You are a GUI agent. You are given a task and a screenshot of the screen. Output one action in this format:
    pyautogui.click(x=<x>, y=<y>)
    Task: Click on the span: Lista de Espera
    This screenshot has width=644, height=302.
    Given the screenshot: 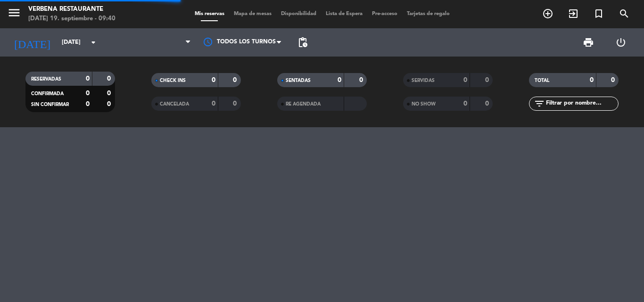 What is the action you would take?
    pyautogui.click(x=344, y=14)
    